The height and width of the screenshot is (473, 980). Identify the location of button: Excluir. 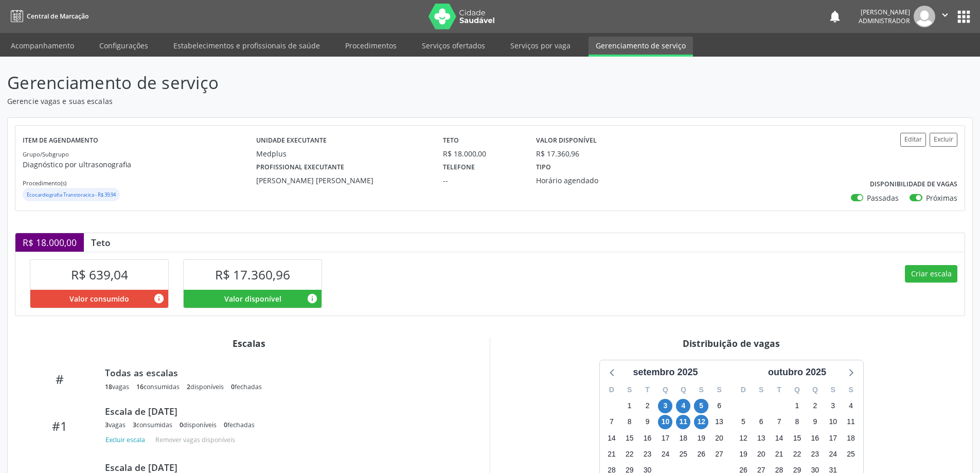
(943, 140).